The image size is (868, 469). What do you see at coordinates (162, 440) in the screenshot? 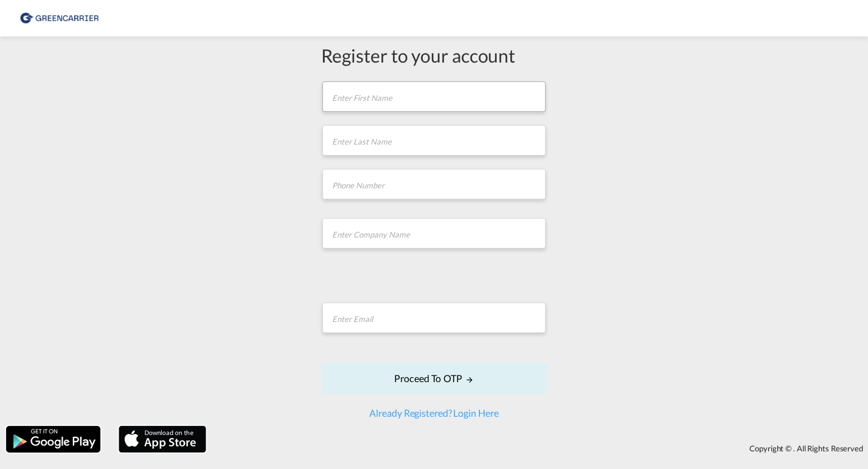
I see `img: apple.png` at bounding box center [162, 440].